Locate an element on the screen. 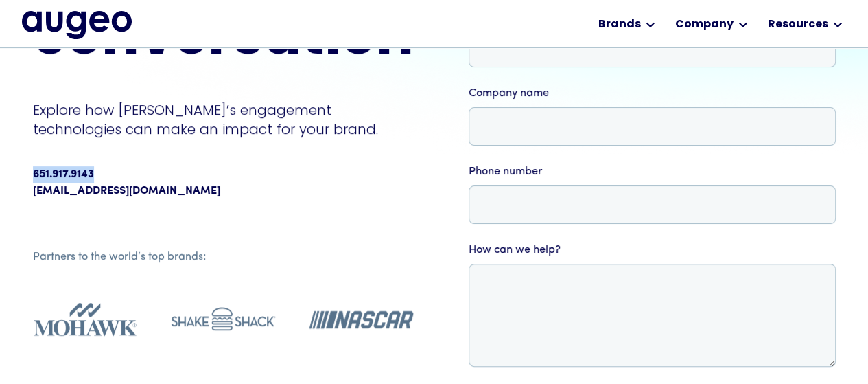 This screenshot has height=384, width=868. div: Company is located at coordinates (703, 25).